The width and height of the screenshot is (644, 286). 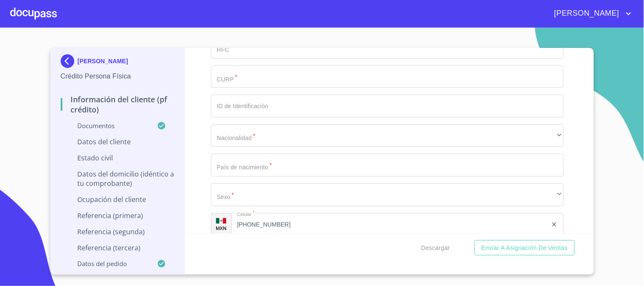 I want to click on p: Ocupación del Cliente, so click(x=117, y=200).